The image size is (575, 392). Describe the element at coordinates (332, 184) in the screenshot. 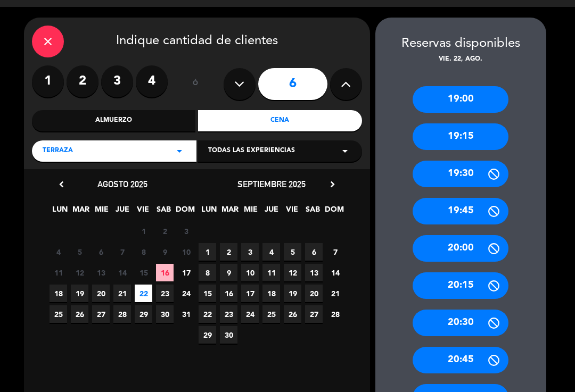

I see `i: chevron_right` at that location.